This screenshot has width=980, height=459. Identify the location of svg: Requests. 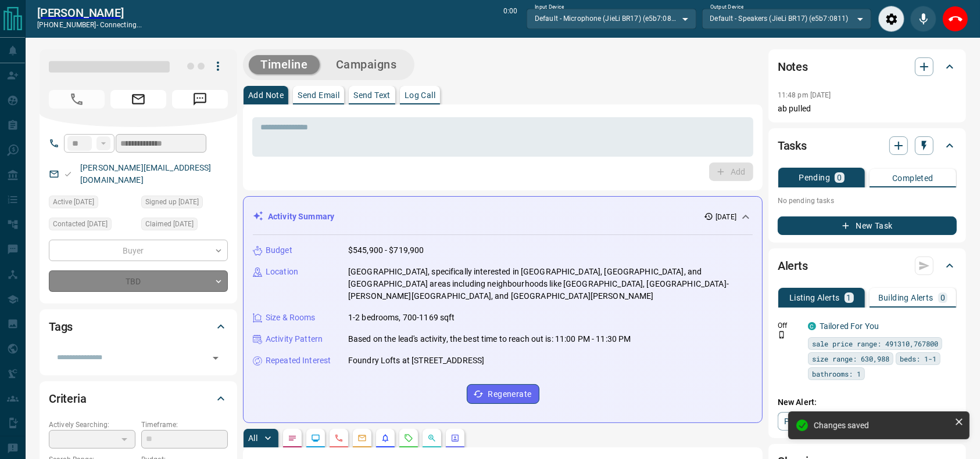
(408, 439).